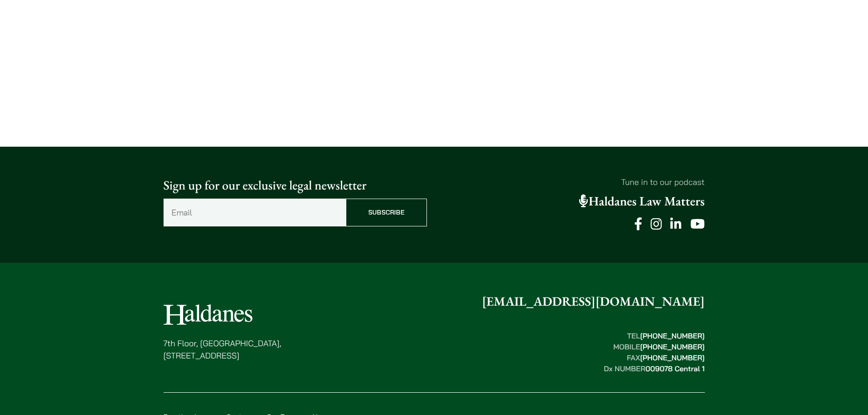 This screenshot has height=415, width=868. I want to click on img: Logo of Haldanes, so click(208, 315).